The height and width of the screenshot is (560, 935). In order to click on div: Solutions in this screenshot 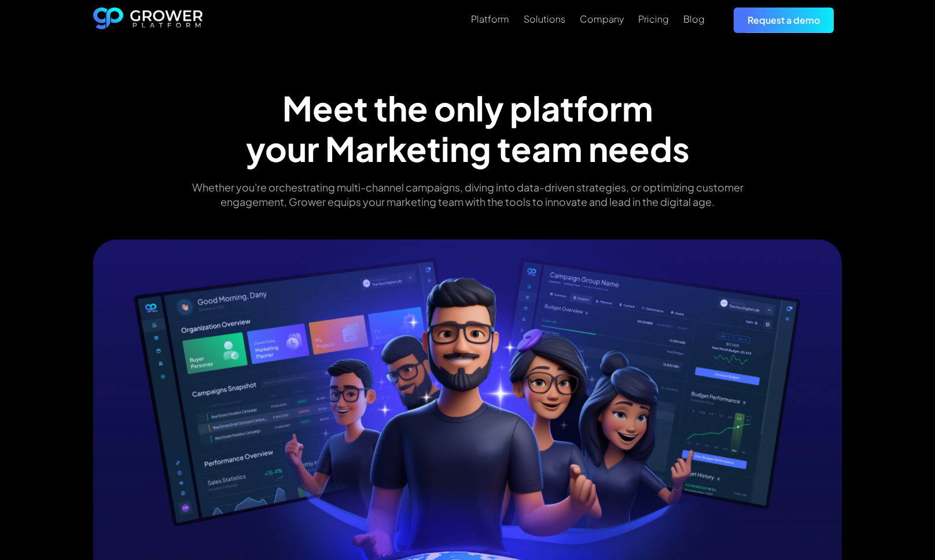, I will do `click(544, 18)`.